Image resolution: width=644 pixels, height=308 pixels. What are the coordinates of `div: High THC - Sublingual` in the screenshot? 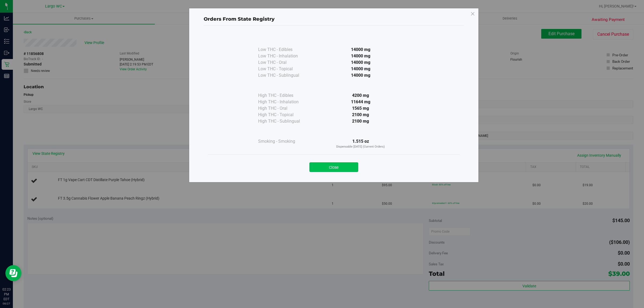 It's located at (285, 121).